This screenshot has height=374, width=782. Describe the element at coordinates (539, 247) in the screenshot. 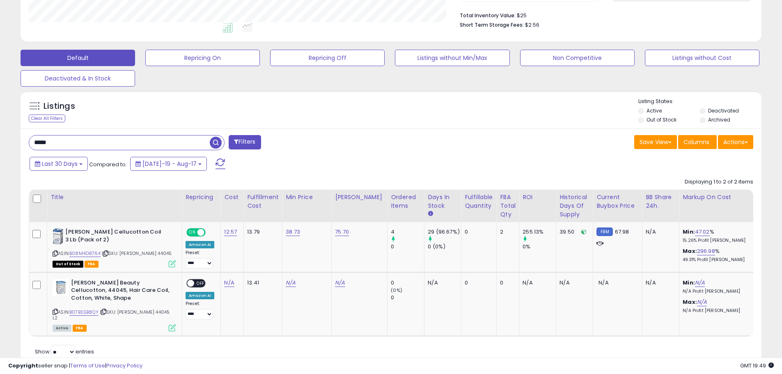

I see `div: 0%` at that location.